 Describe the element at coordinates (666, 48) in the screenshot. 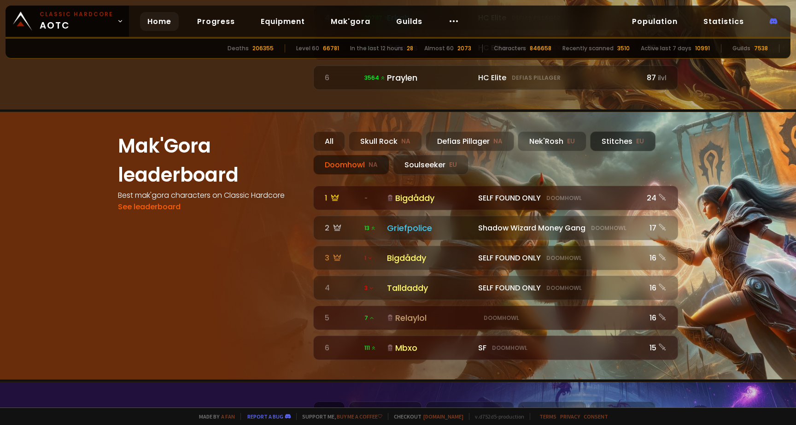

I see `div: Active last 7 days` at that location.